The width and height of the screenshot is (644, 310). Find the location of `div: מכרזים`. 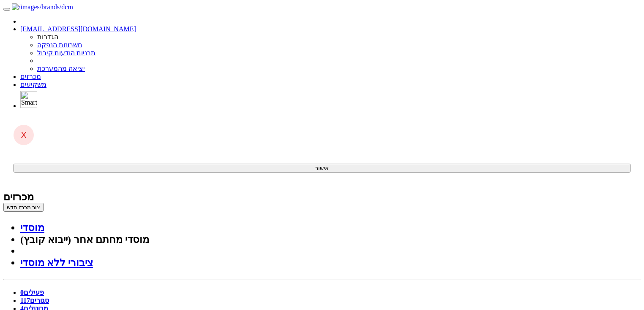

div: מכרזים is located at coordinates (322, 197).